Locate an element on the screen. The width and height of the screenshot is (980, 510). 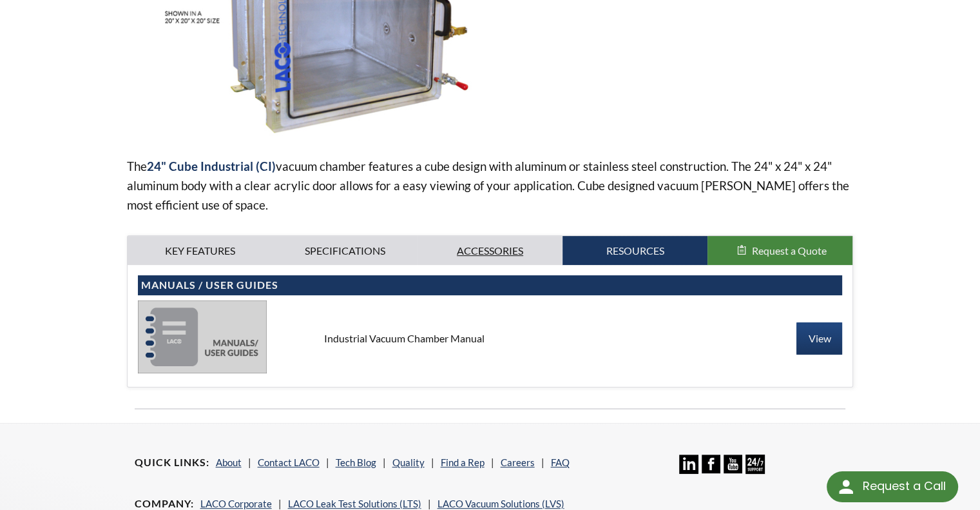
a: Resources is located at coordinates (635, 251).